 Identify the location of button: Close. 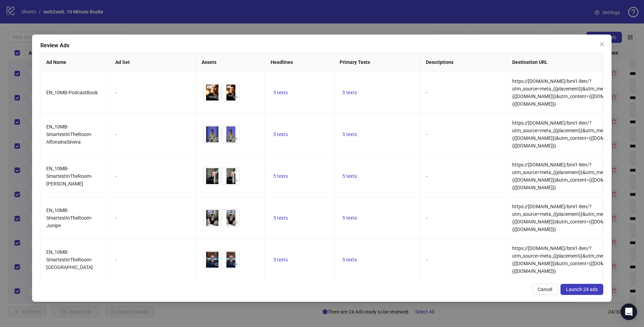
(602, 44).